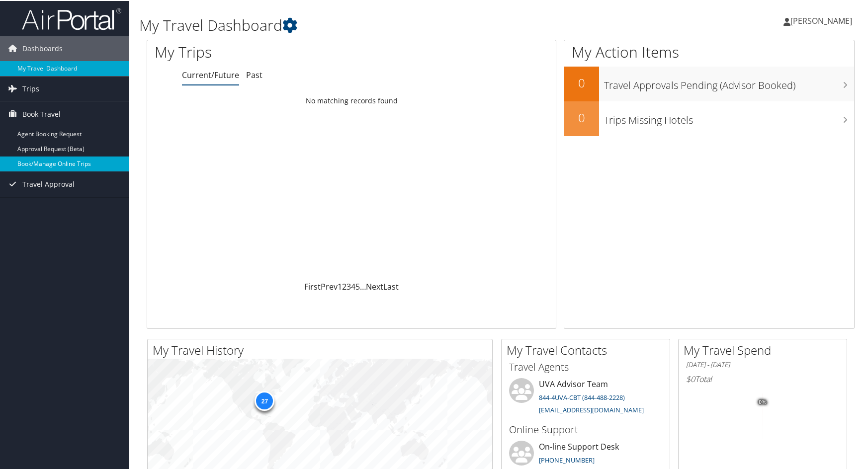 The width and height of the screenshot is (868, 470). I want to click on h6: Total, so click(762, 378).